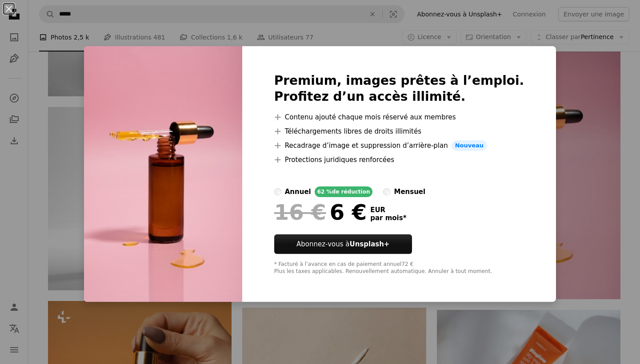 The width and height of the screenshot is (640, 364). What do you see at coordinates (320, 212) in the screenshot?
I see `div: 6 €` at bounding box center [320, 212].